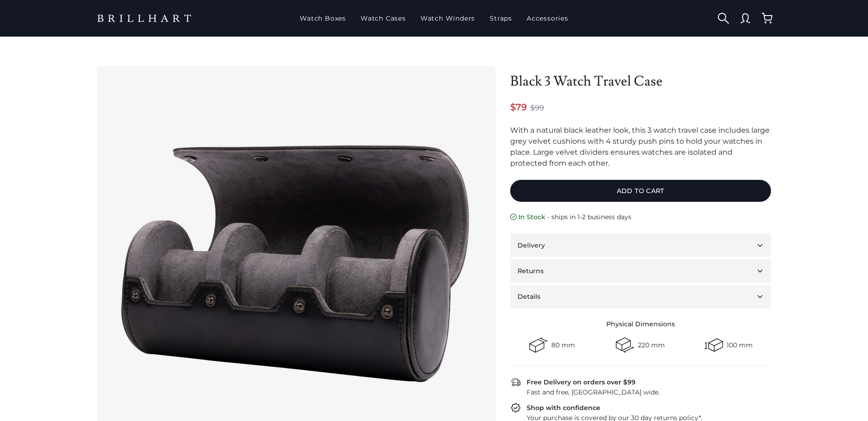  What do you see at coordinates (651, 345) in the screenshot?
I see `div: 220 mm` at bounding box center [651, 345].